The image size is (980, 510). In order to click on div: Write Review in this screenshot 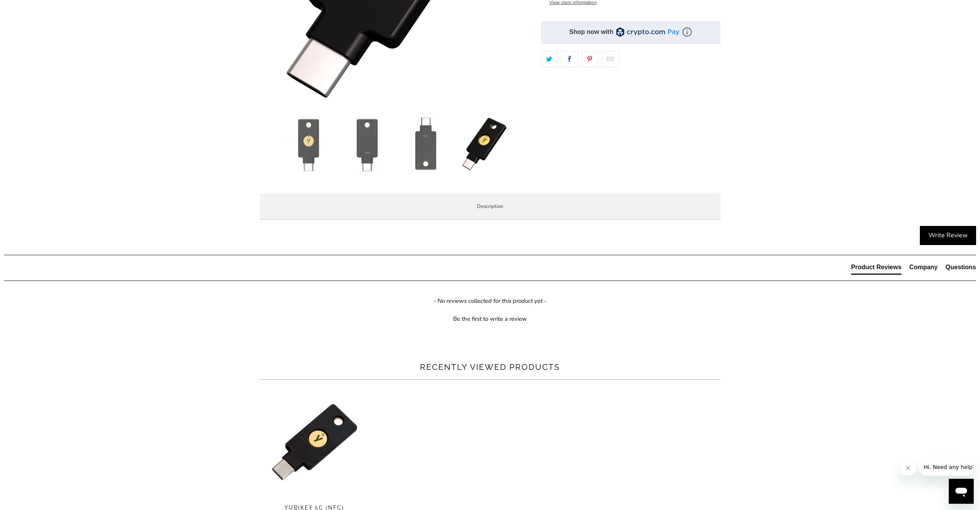, I will do `click(948, 236)`.